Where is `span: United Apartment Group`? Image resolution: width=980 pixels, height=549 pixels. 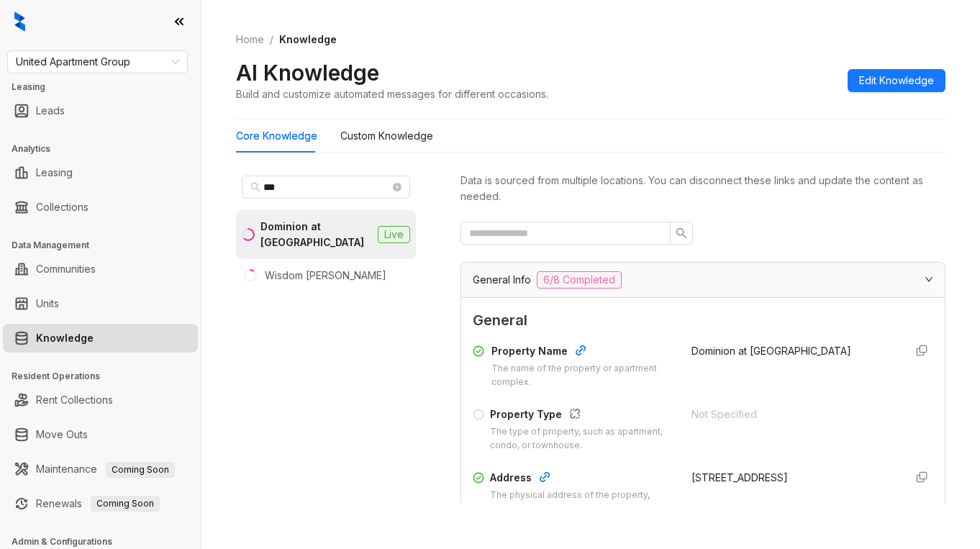 span: United Apartment Group is located at coordinates (97, 62).